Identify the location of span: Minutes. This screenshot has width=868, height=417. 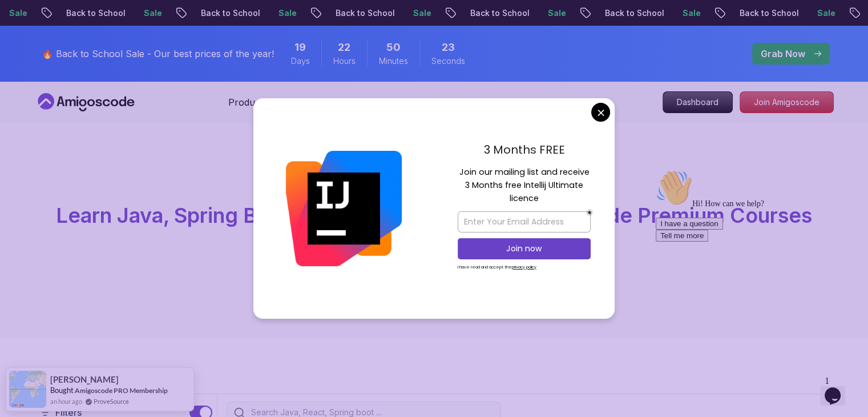
(393, 61).